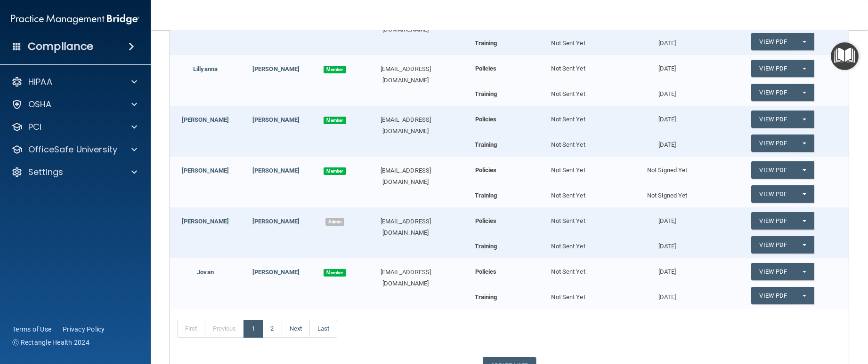 The width and height of the screenshot is (868, 364). What do you see at coordinates (35, 127) in the screenshot?
I see `p: PCI` at bounding box center [35, 127].